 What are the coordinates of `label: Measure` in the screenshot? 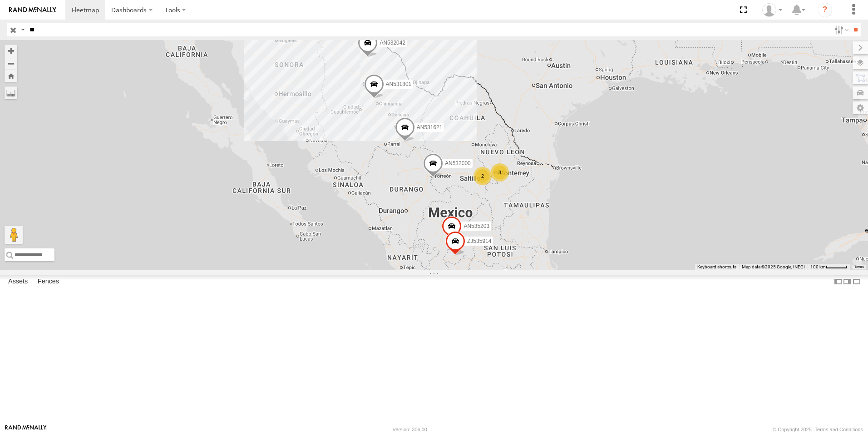 It's located at (11, 93).